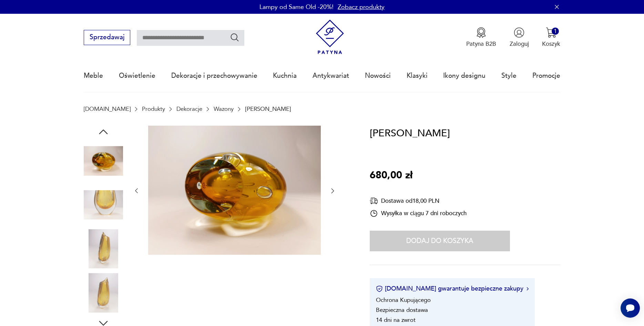  Describe the element at coordinates (464, 76) in the screenshot. I see `a: Ikony designu` at that location.